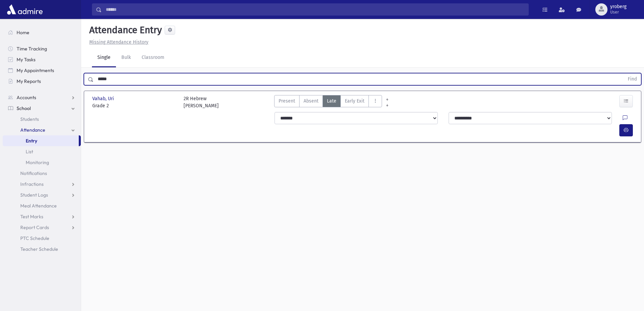 The height and width of the screenshot is (311, 644). I want to click on span: Notifications, so click(34, 173).